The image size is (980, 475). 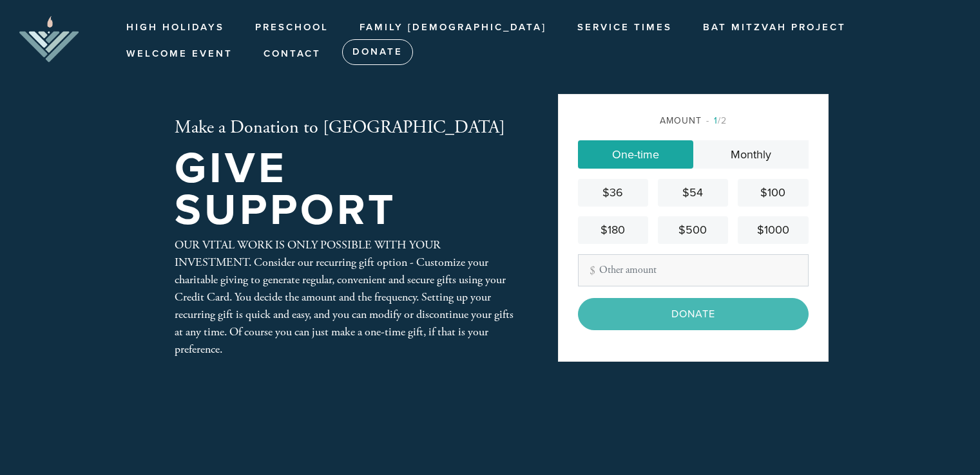 I want to click on a: One-time, so click(x=636, y=154).